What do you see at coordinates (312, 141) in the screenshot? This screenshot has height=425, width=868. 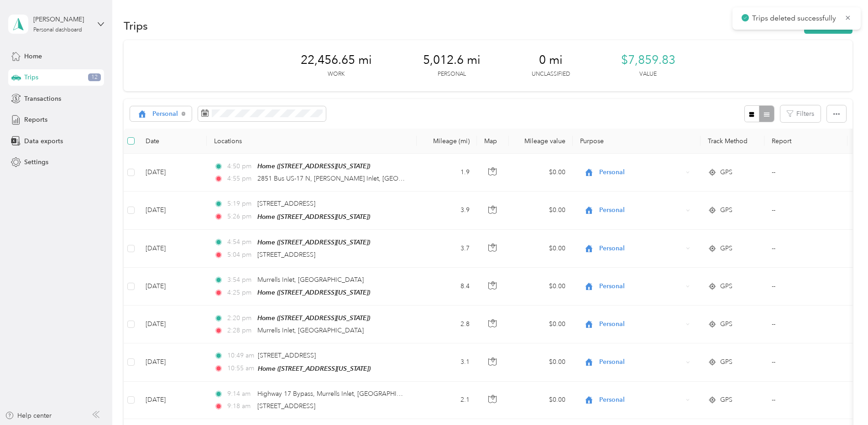 I see `th: Locations` at bounding box center [312, 141].